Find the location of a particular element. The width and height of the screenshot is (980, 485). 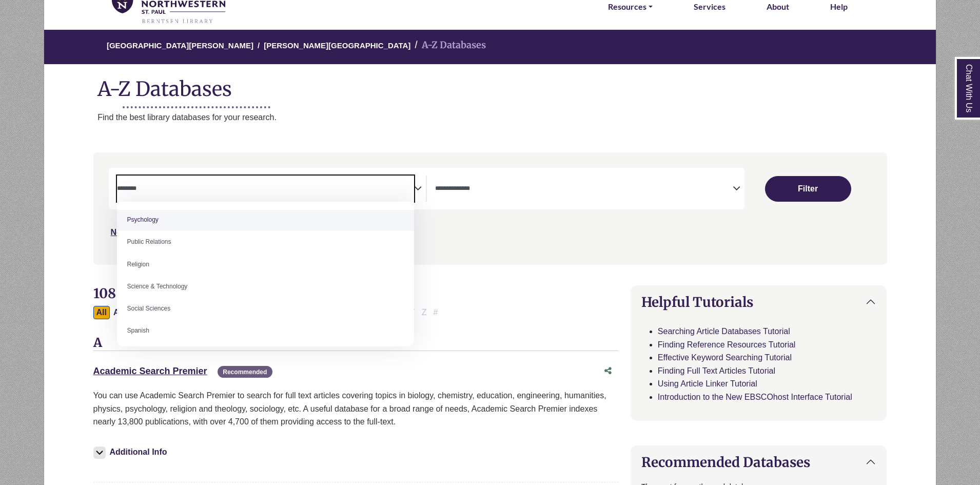

a: Finding Reference Resources Tutorial is located at coordinates (726, 344).